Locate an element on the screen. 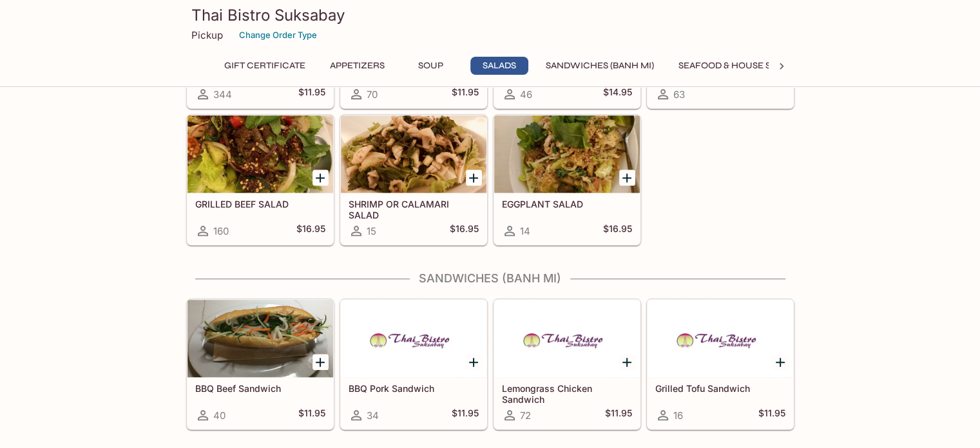  h4: Sandwiches (Banh Mi) is located at coordinates (491, 279).